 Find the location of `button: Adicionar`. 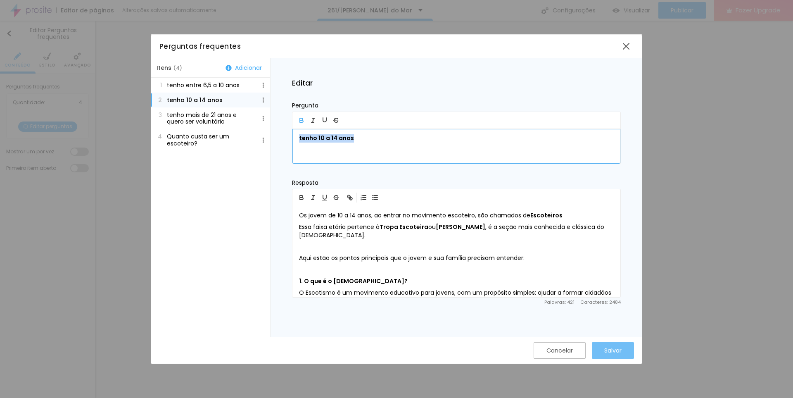

button: Adicionar is located at coordinates (244, 68).